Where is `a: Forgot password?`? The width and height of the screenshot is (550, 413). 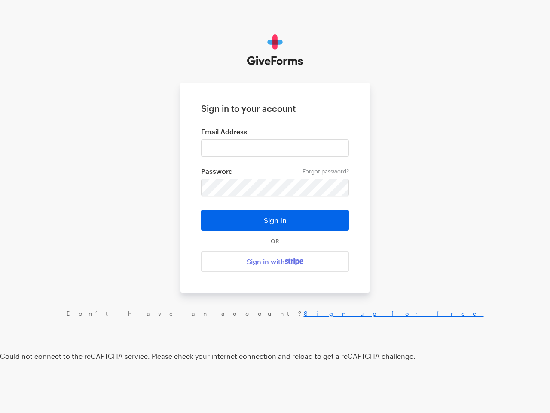
a: Forgot password? is located at coordinates (326, 171).